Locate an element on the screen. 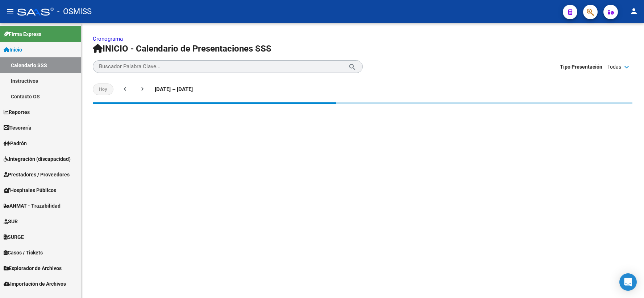 Image resolution: width=644 pixels, height=298 pixels. span: Firma Express is located at coordinates (22, 34).